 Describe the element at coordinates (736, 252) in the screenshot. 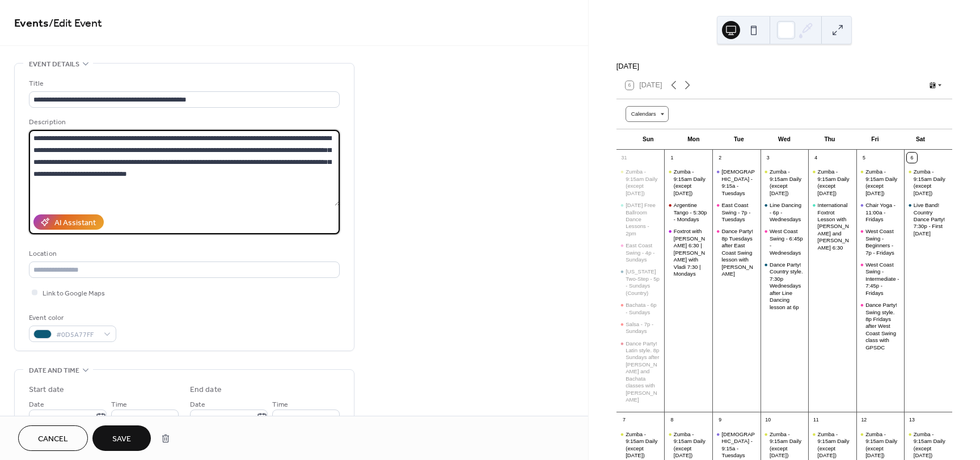

I see `div: Dance Party! 8p Tuesdays after East Coast Swing lesson with Keith` at that location.